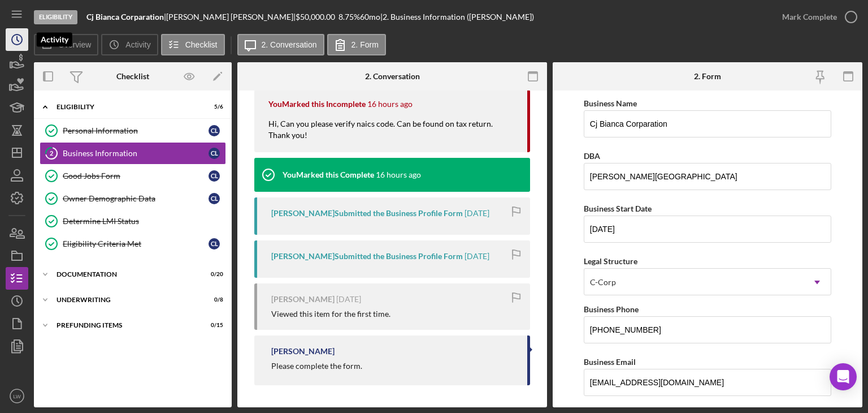 The height and width of the screenshot is (413, 868). I want to click on button: LW, so click(17, 396).